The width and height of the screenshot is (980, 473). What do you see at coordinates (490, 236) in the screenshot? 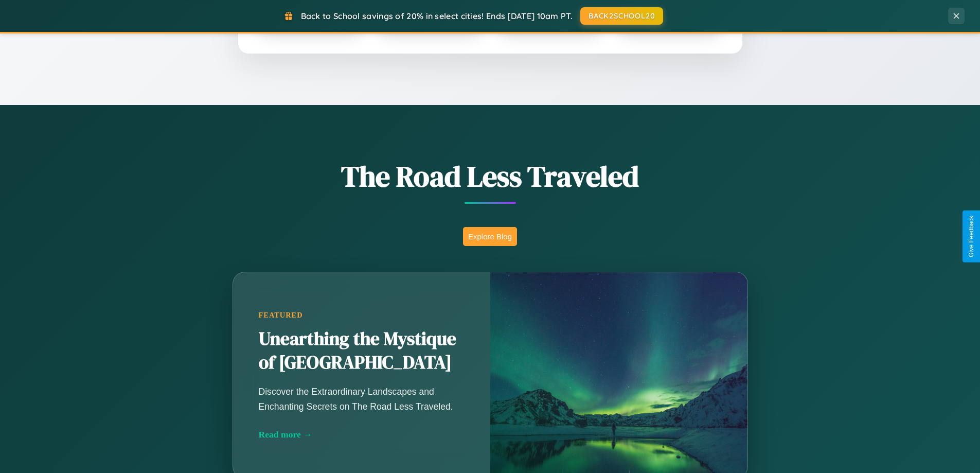
I see `button: Explore Blog` at bounding box center [490, 236].